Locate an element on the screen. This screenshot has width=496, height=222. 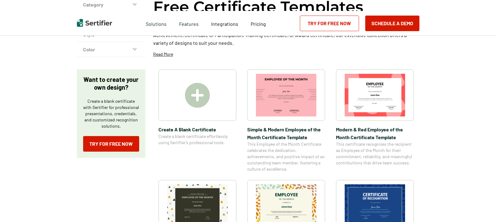
a: Integrations is located at coordinates (224, 23).